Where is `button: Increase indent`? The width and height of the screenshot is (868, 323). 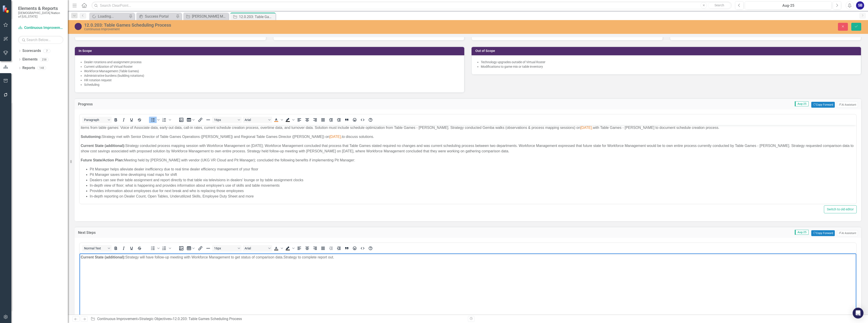 button: Increase indent is located at coordinates (339, 120).